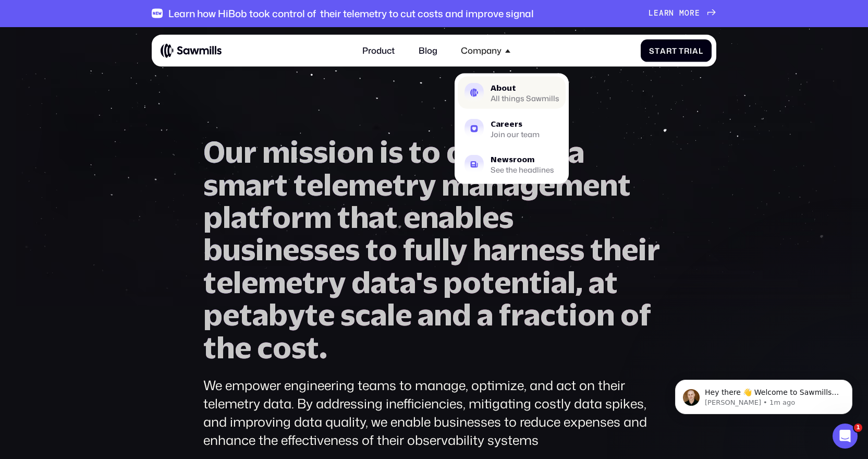 This screenshot has height=459, width=868. What do you see at coordinates (682, 13) in the screenshot?
I see `a: Learnmore` at bounding box center [682, 13].